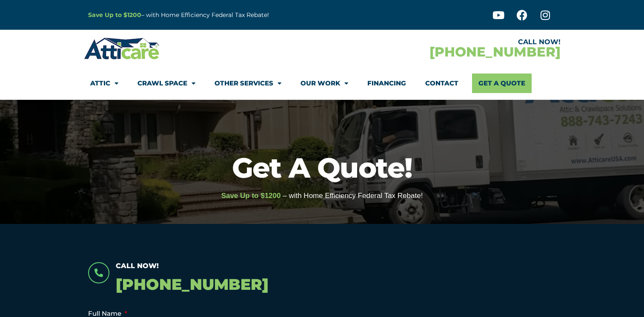 This screenshot has height=317, width=644. I want to click on a: Contact, so click(442, 83).